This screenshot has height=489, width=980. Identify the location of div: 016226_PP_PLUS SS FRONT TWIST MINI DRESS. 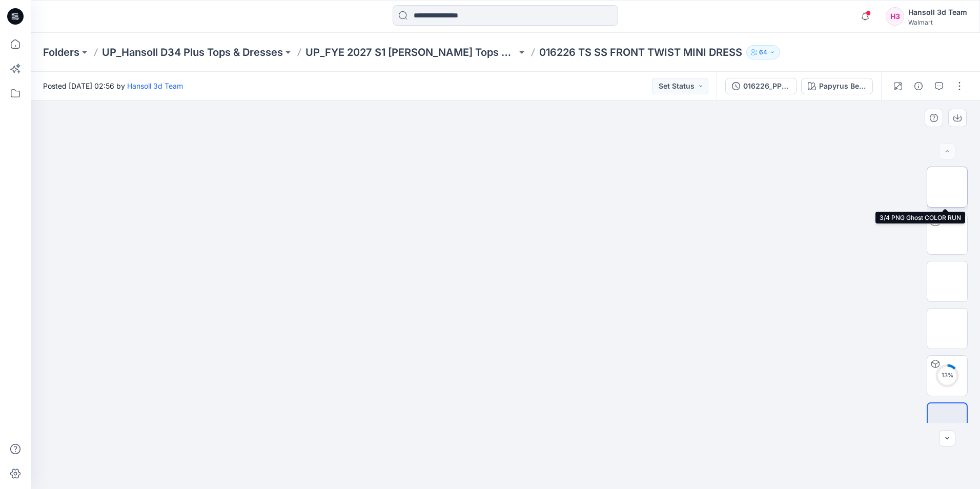
(767, 86).